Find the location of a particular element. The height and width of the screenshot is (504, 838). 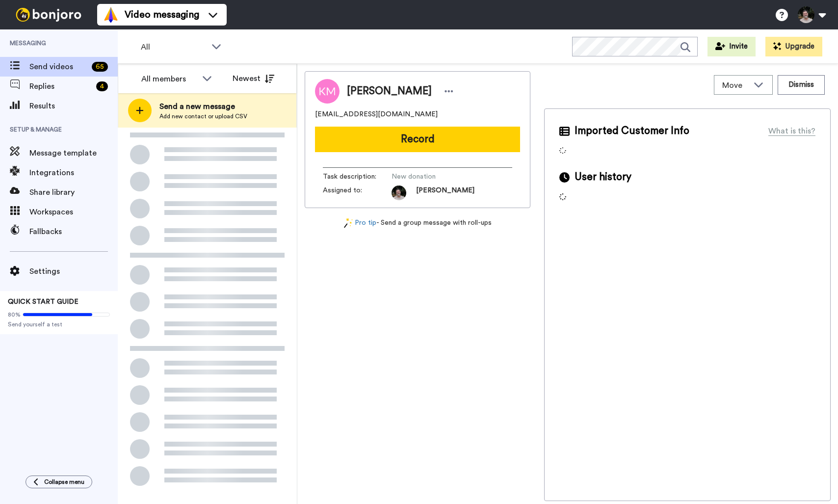

button: Newest is located at coordinates (253, 78).